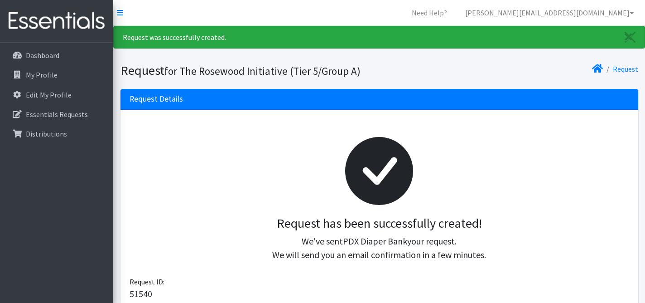 The height and width of the screenshot is (303, 645). What do you see at coordinates (379, 37) in the screenshot?
I see `div: Request was successfully created.` at bounding box center [379, 37].